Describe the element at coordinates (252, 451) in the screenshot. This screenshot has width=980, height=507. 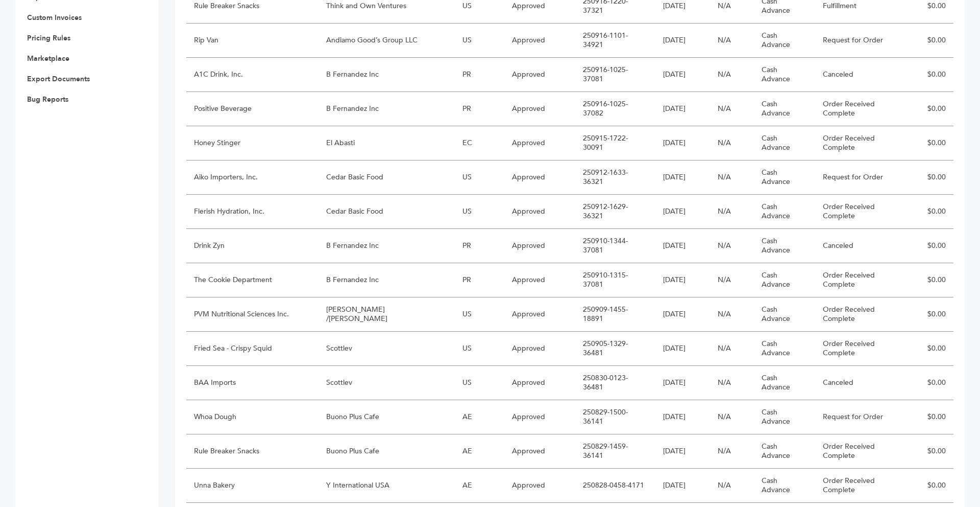
I see `td: Rule Breaker Snacks` at that location.